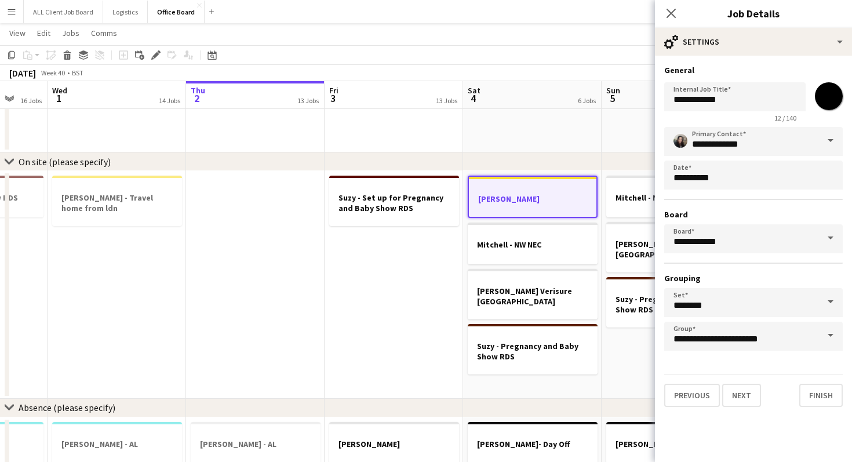  What do you see at coordinates (60, 90) in the screenshot?
I see `span: Wed` at bounding box center [60, 90].